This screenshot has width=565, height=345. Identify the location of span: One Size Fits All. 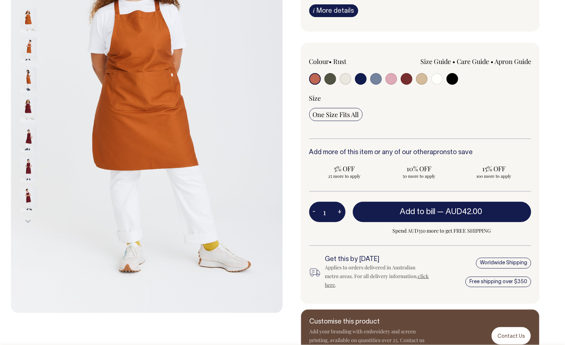
(336, 114).